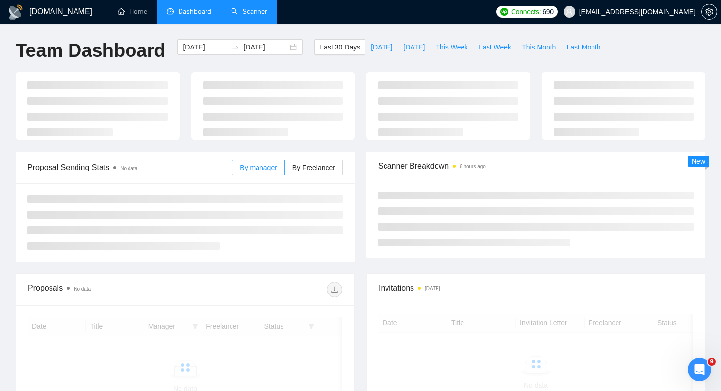  Describe the element at coordinates (709, 12) in the screenshot. I see `a: setting` at that location.